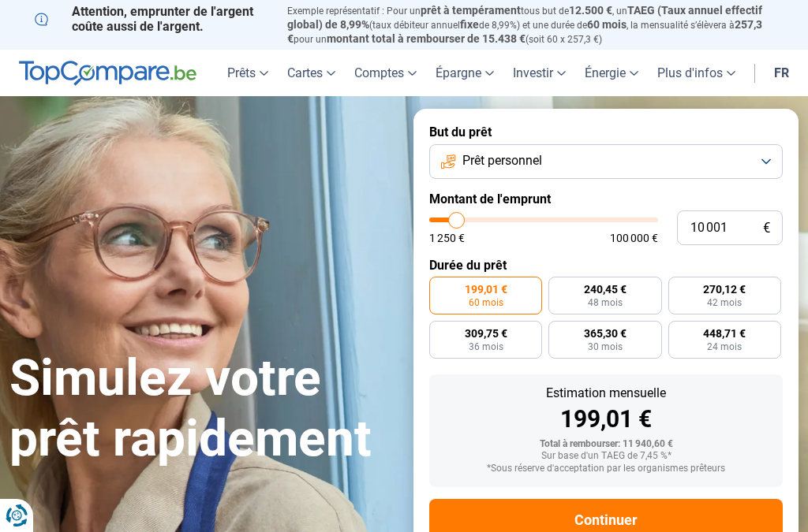 This screenshot has height=532, width=808. I want to click on label: Durée du prêt, so click(606, 265).